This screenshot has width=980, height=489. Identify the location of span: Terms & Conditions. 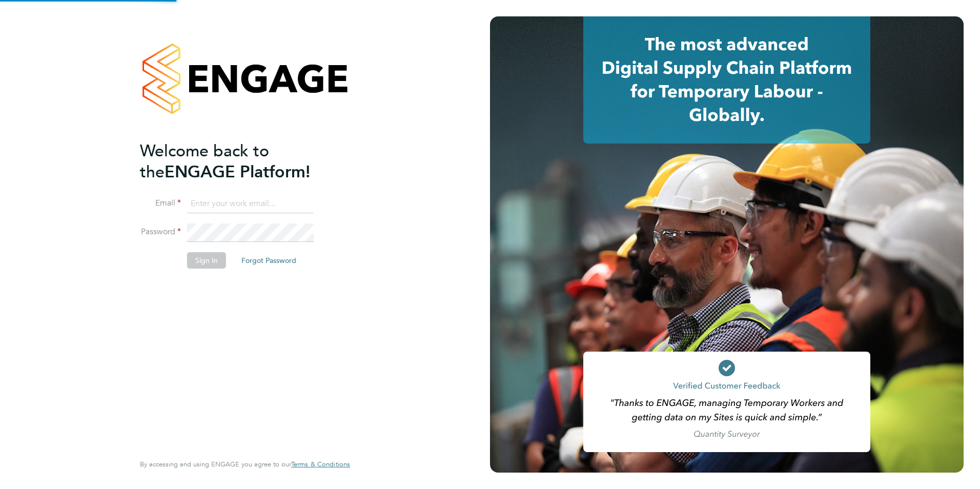
(320, 464).